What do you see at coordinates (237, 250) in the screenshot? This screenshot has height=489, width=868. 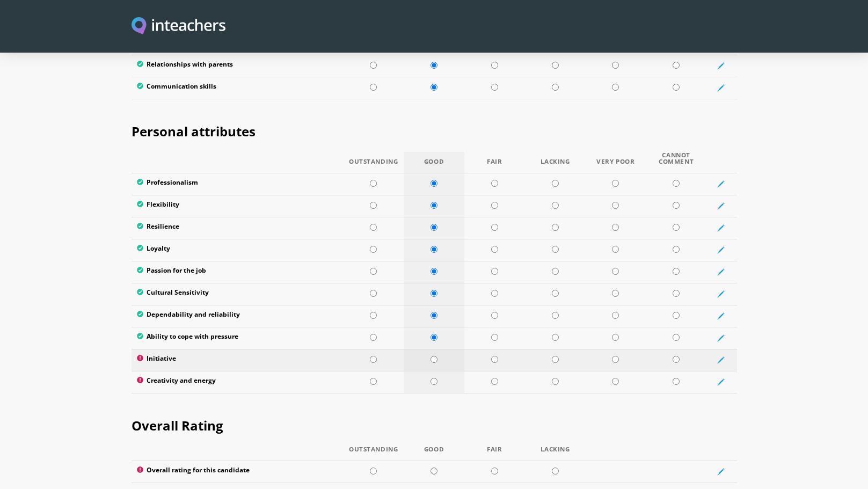 I see `label: Loyalty` at bounding box center [237, 250].